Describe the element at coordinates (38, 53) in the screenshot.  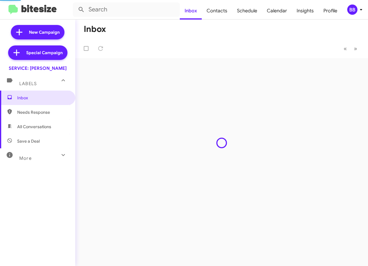
I see `a: Special Campaign` at that location.